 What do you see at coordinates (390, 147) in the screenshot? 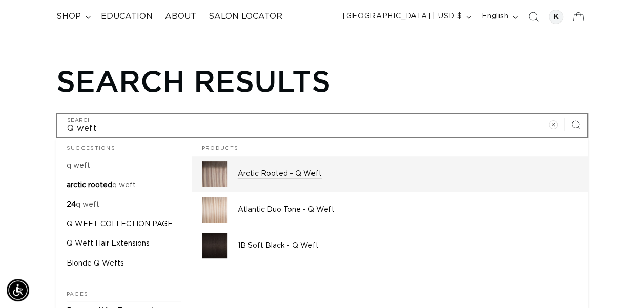
I see `h2: Products` at bounding box center [390, 147].